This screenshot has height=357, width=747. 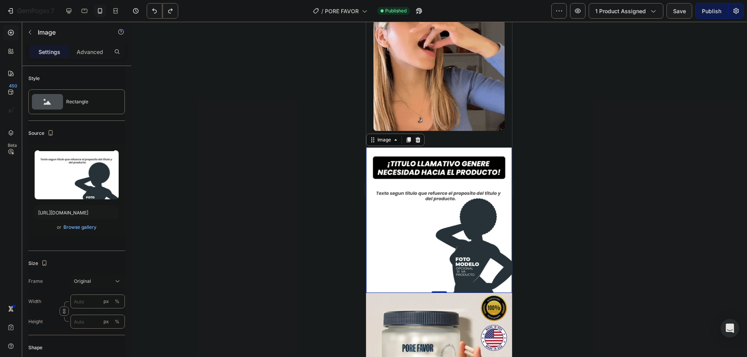 I want to click on div: Image, so click(x=18, y=118).